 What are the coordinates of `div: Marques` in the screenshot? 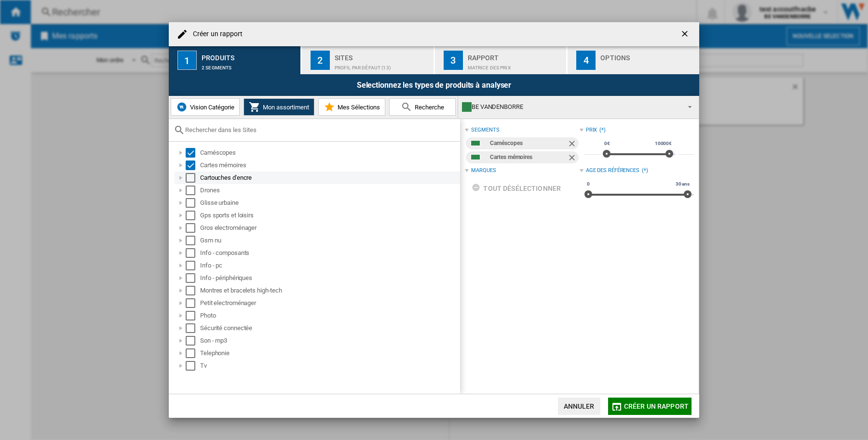 It's located at (484, 171).